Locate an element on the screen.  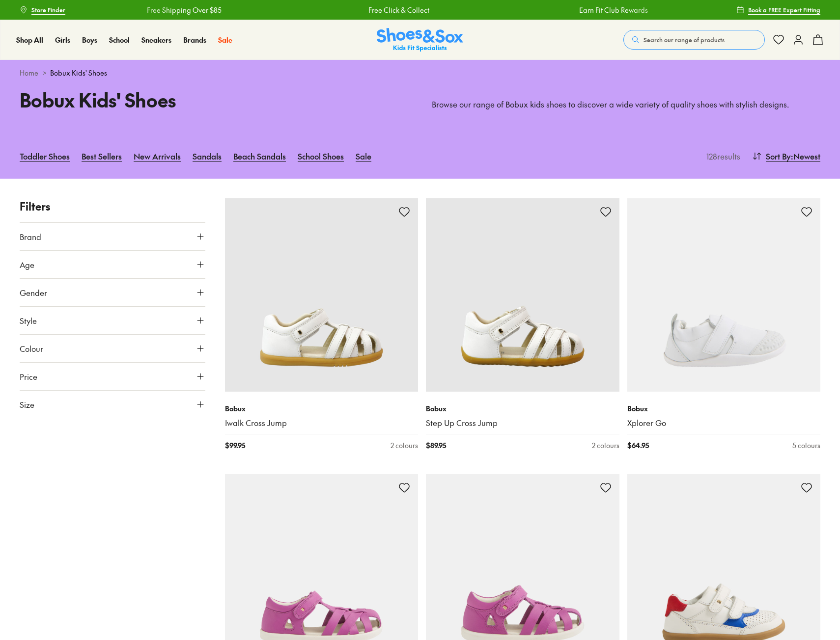
span: $ 64.95 is located at coordinates (638, 445).